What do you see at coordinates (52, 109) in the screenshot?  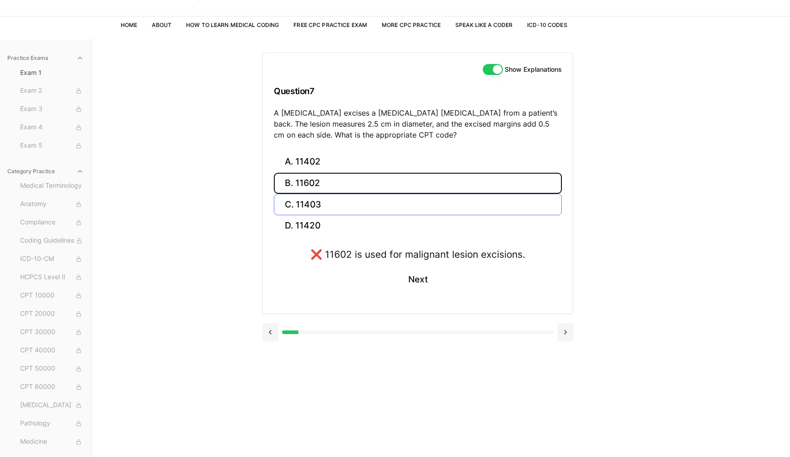 I see `span: Exam 3` at bounding box center [52, 109].